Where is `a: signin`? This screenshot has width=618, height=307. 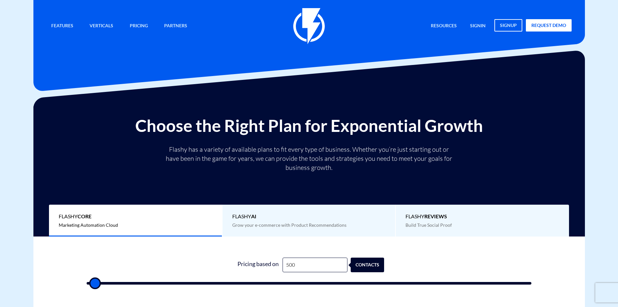
a: signin is located at coordinates (478, 26).